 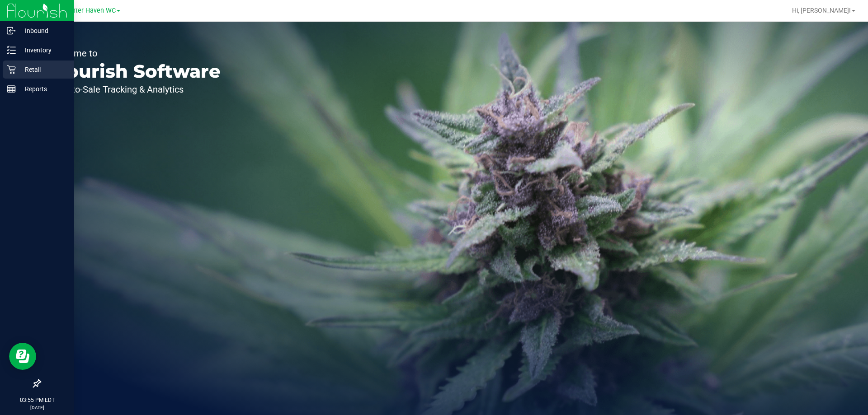 What do you see at coordinates (43, 70) in the screenshot?
I see `p: Retail` at bounding box center [43, 70].